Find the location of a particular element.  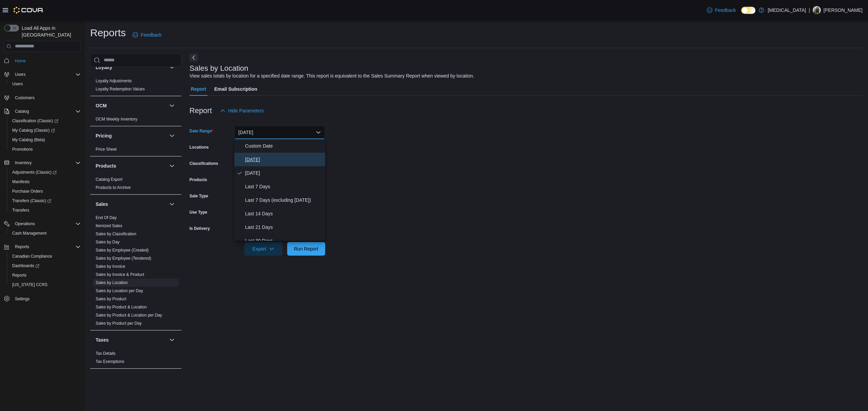

span: Last 30 Days is located at coordinates (284, 241).